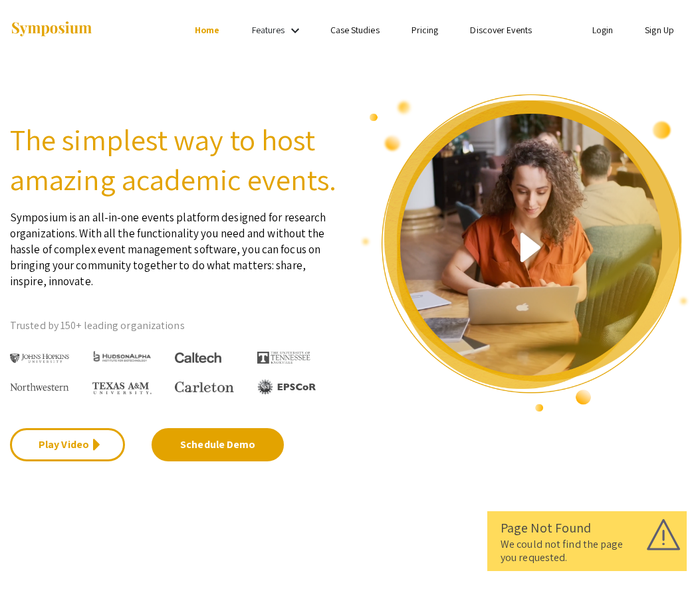 This screenshot has height=591, width=700. What do you see at coordinates (204, 386) in the screenshot?
I see `img: Carleton` at bounding box center [204, 386].